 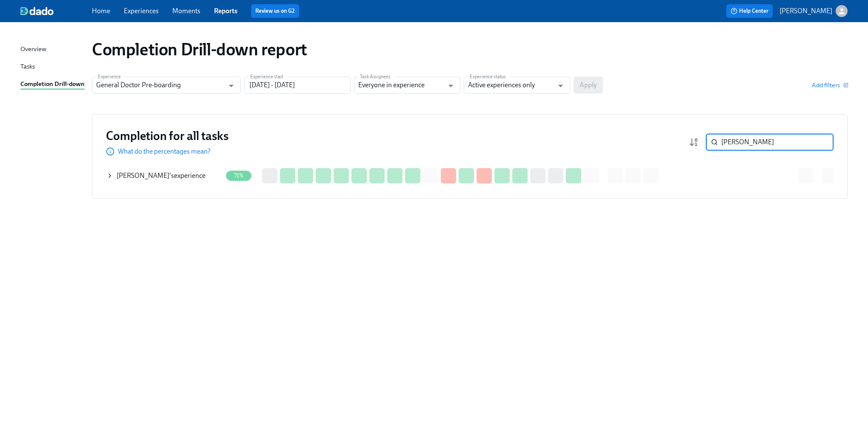 I want to click on span: Help Center, so click(x=749, y=11).